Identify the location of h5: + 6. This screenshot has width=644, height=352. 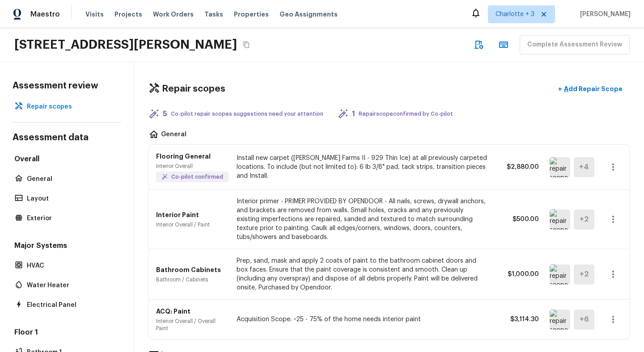
(584, 320).